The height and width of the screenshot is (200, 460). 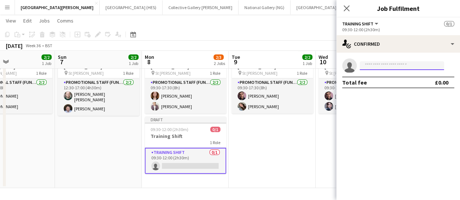 I want to click on a: Jobs, so click(x=44, y=21).